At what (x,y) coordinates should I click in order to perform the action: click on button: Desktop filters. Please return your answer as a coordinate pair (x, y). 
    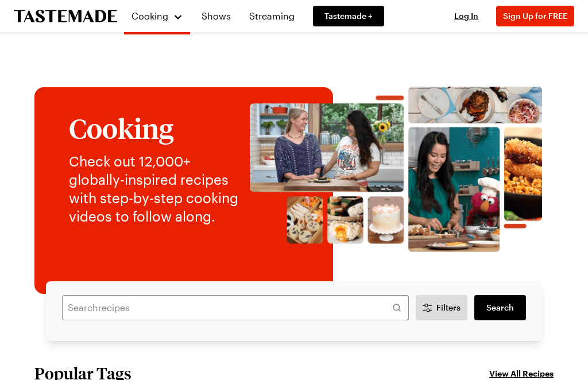
    Looking at the image, I should click on (442, 308).